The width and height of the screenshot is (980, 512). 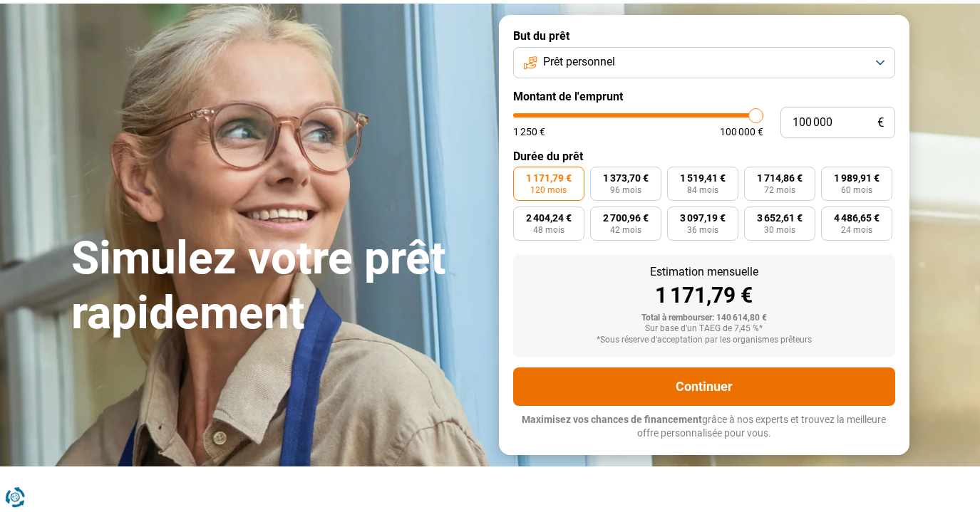 I want to click on span: 24 mois, so click(x=857, y=230).